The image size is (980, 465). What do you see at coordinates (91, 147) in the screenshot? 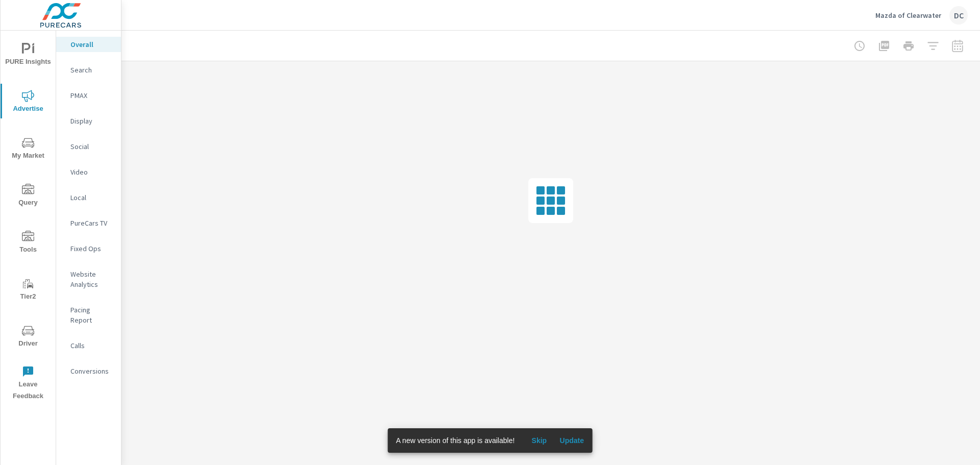
I see `p: Social` at bounding box center [91, 147].